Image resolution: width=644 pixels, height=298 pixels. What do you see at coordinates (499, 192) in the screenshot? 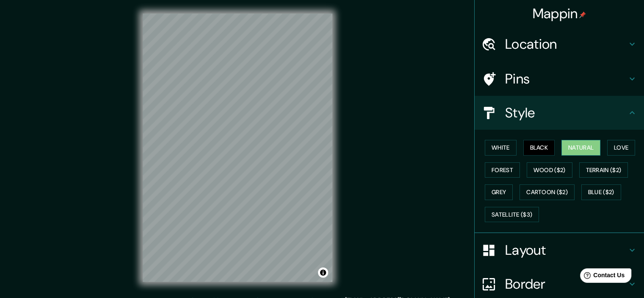
I see `button: Grey` at bounding box center [499, 192].